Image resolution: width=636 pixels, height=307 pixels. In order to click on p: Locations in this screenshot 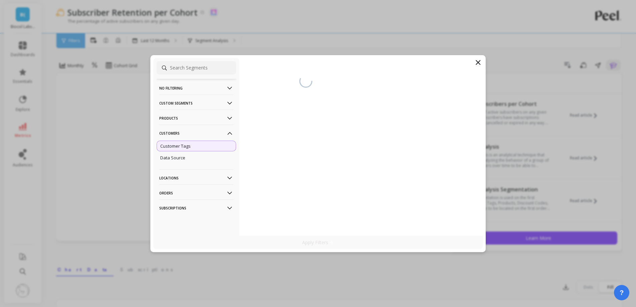, I will do `click(196, 178)`.